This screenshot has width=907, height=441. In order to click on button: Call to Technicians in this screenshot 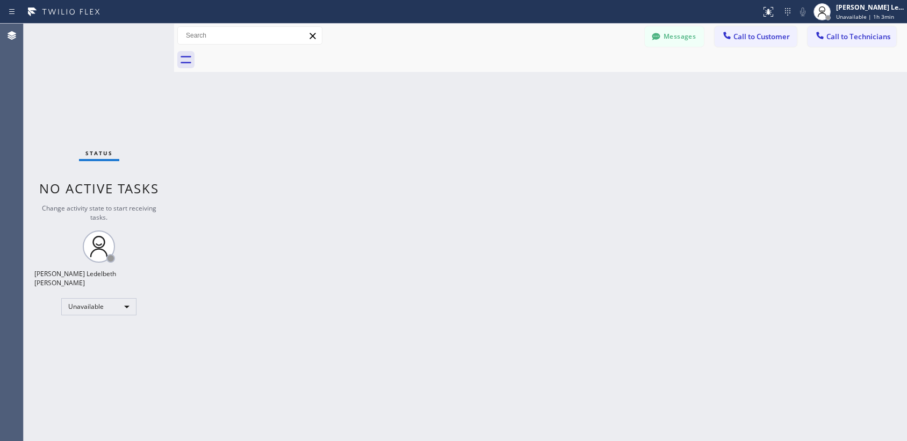, I will do `click(852, 37)`.